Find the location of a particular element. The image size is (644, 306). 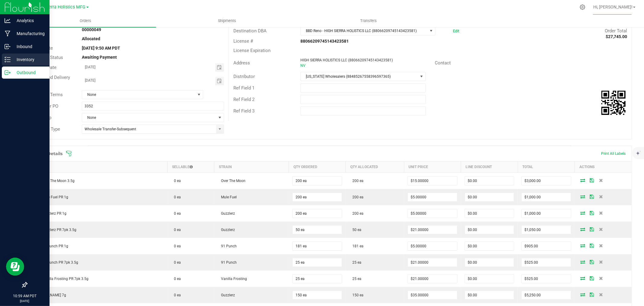

qrcode: 00000049 is located at coordinates (613, 103).